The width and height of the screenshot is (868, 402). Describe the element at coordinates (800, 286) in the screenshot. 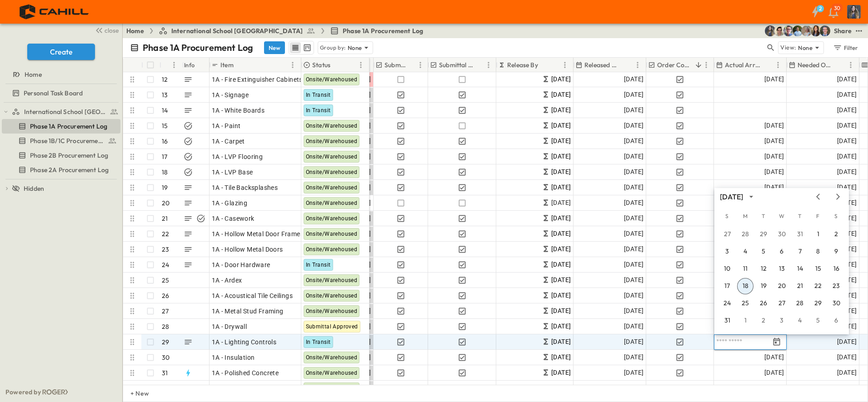

I see `button: 21` at that location.